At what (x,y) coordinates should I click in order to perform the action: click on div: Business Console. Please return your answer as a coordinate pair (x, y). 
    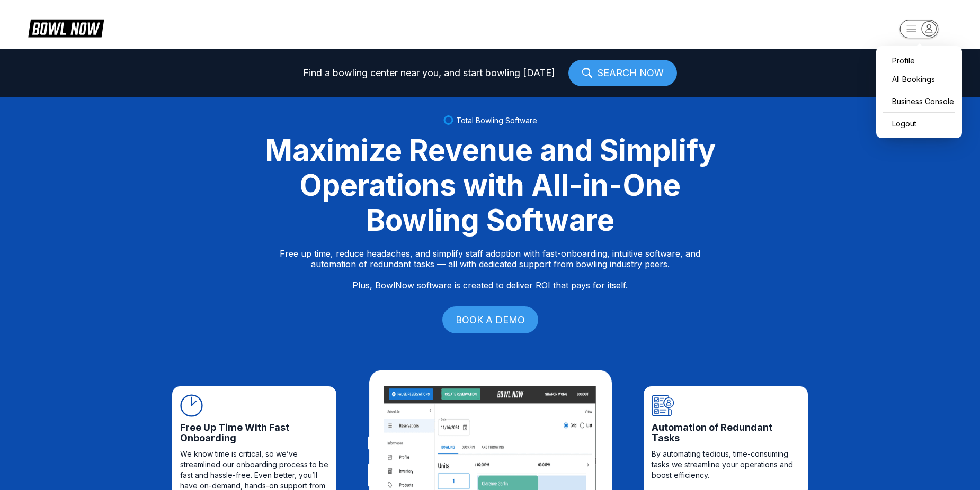
    Looking at the image, I should click on (919, 101).